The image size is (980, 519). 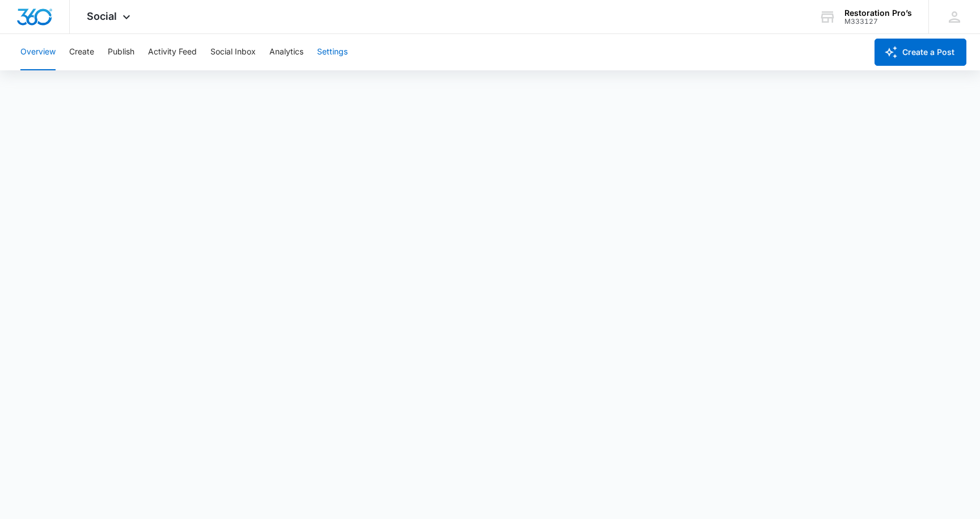 I want to click on button: Social Inbox, so click(x=233, y=52).